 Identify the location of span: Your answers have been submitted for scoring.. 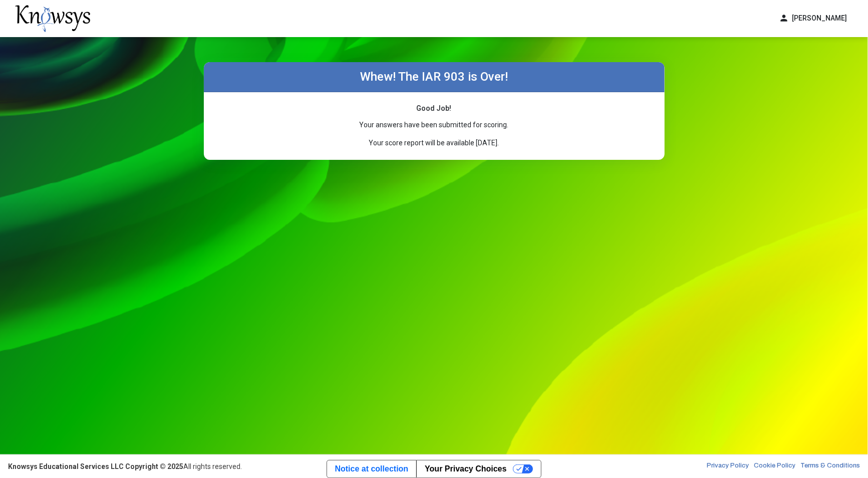
(434, 125).